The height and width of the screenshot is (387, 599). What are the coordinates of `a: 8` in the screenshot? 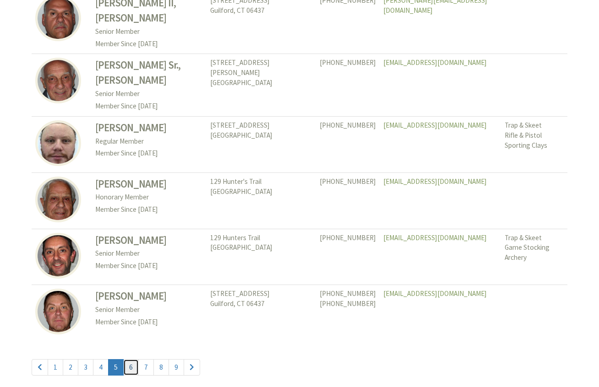 It's located at (161, 368).